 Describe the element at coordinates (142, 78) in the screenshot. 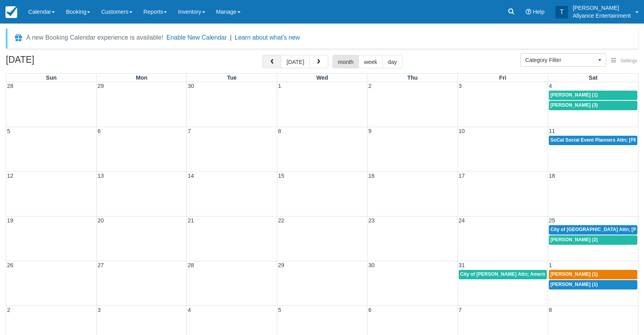

I see `span: Mon` at that location.